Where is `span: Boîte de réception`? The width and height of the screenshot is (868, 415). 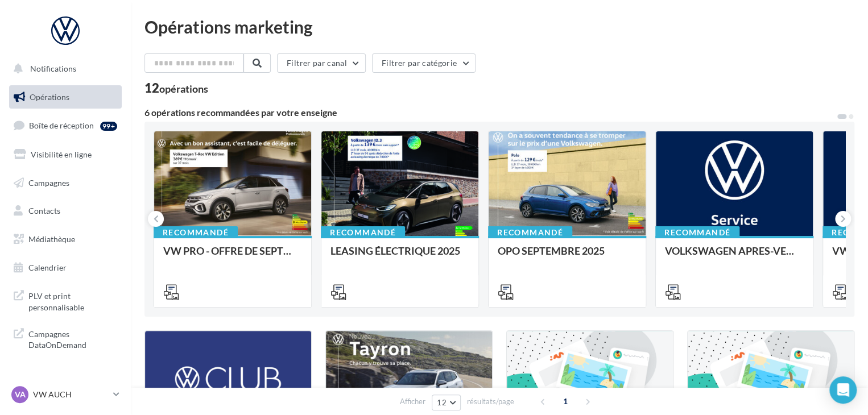
span: Boîte de réception is located at coordinates (62, 125).